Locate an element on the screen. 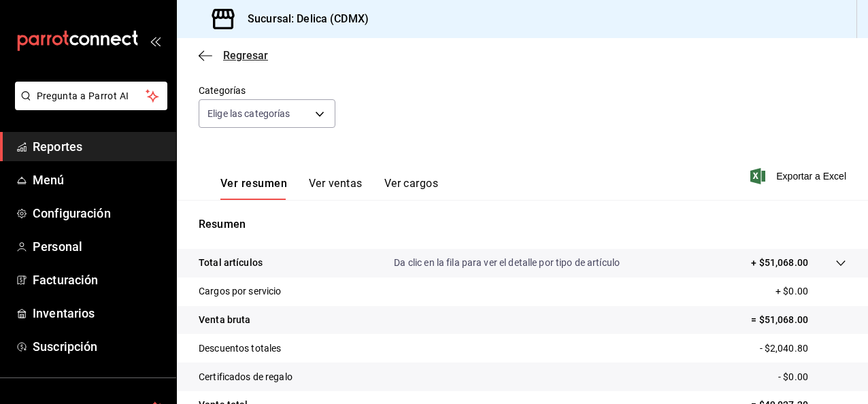 The width and height of the screenshot is (868, 404). p: Descuentos totales is located at coordinates (239, 348).